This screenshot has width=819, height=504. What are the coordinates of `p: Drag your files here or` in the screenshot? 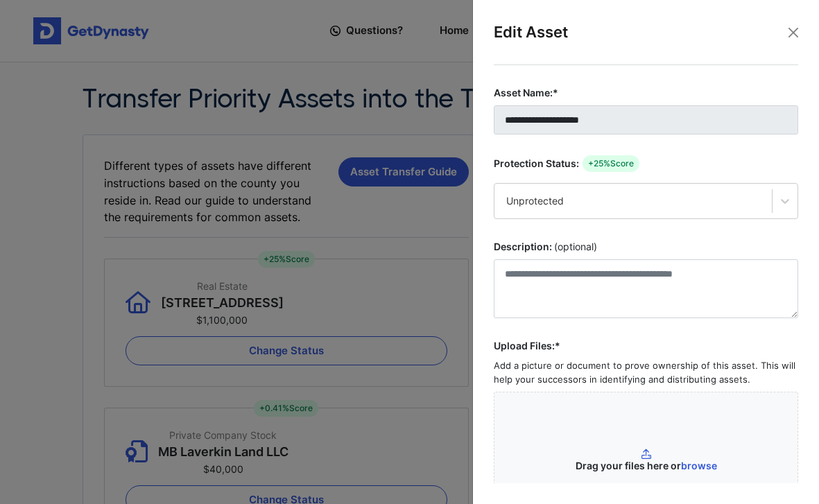 It's located at (647, 466).